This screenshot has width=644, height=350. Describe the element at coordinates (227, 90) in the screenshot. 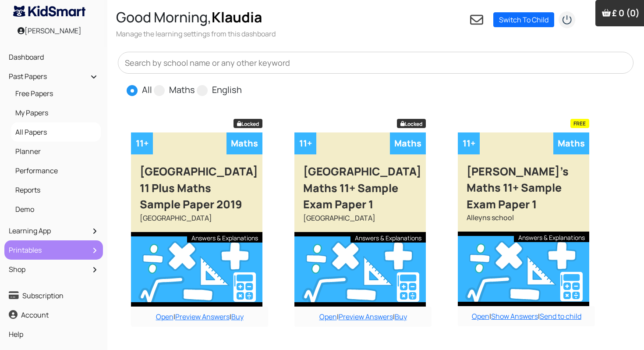

I see `label: English` at that location.